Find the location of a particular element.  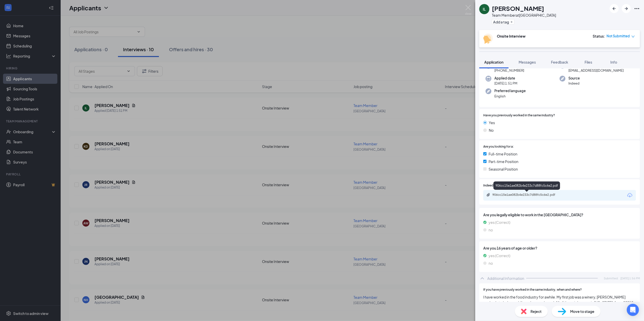

span: Yes is located at coordinates (492, 123).